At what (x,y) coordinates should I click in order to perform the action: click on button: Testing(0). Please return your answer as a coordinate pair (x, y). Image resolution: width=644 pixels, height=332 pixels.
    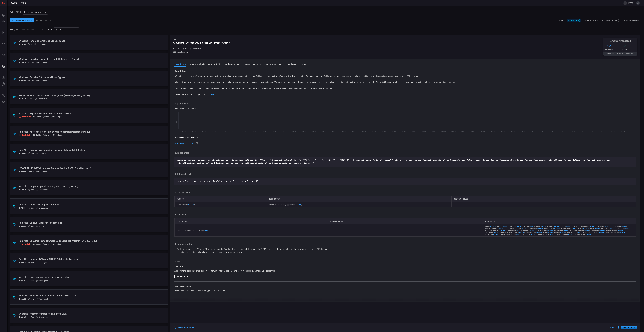
    Looking at the image, I should click on (591, 20).